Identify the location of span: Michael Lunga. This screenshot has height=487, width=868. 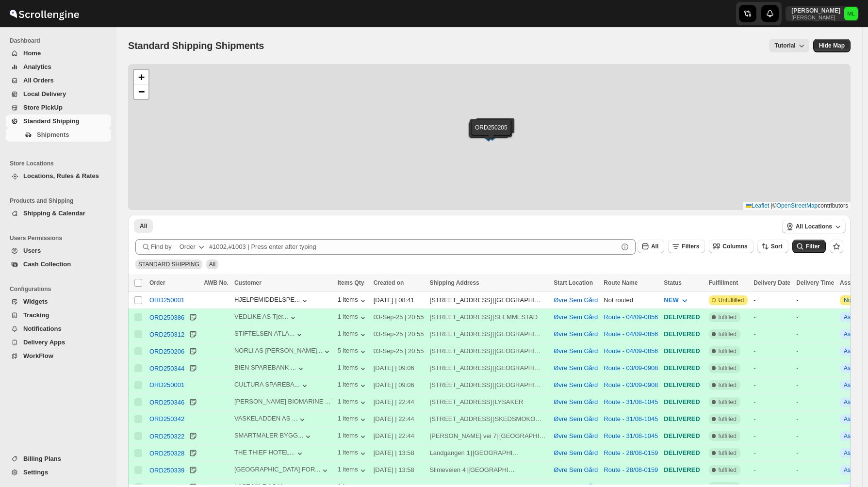
(851, 13).